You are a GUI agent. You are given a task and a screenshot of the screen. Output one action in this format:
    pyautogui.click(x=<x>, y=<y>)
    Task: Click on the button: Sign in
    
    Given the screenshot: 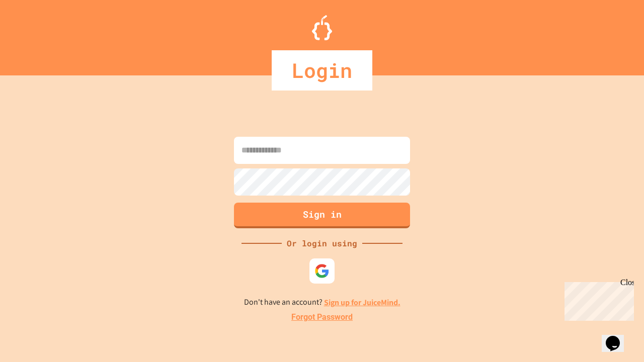 What is the action you would take?
    pyautogui.click(x=322, y=215)
    